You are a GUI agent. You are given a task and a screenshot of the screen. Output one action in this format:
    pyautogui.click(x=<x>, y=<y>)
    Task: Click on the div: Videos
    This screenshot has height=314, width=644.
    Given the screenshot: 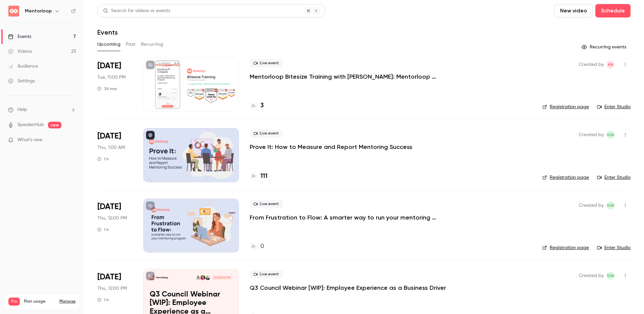 What is the action you would take?
    pyautogui.click(x=20, y=52)
    